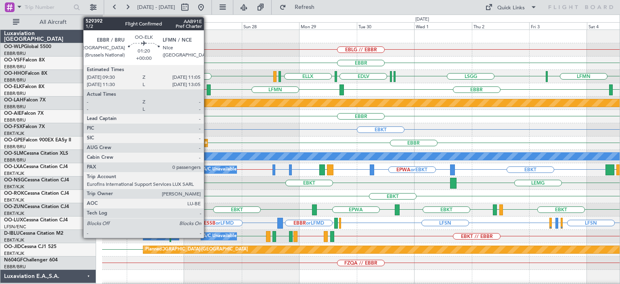 The height and width of the screenshot is (284, 620). What do you see at coordinates (385, 26) in the screenshot?
I see `div: Tue 30` at bounding box center [385, 26].